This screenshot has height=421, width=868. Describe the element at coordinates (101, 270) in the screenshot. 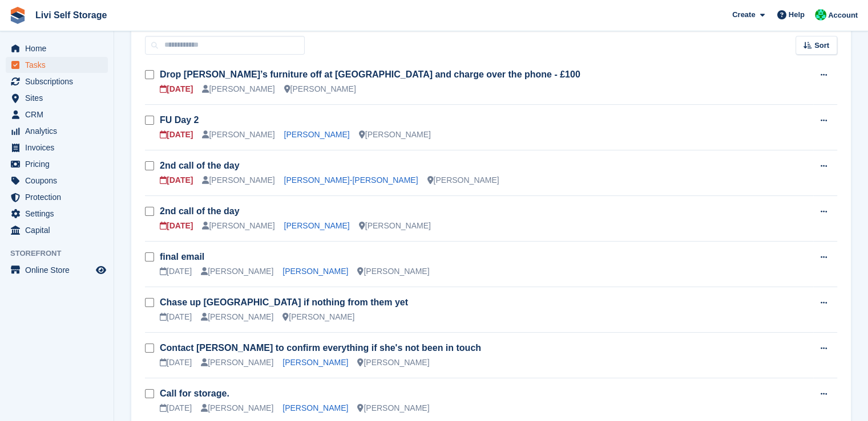

I see `a: Preview store` at that location.